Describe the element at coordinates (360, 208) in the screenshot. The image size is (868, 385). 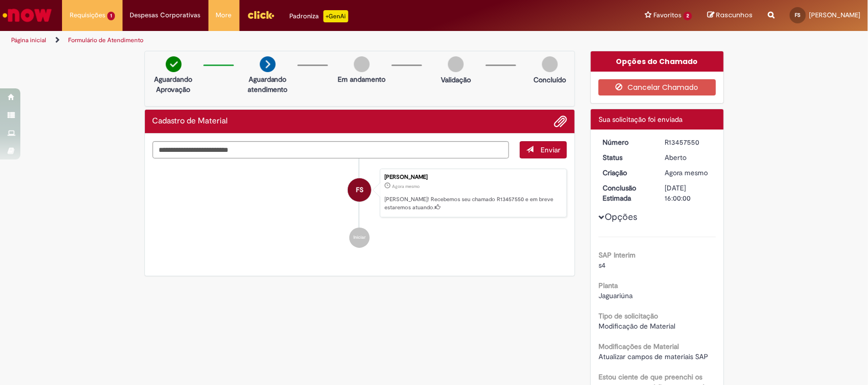
I see `ul: Histórico de tíquete` at that location.